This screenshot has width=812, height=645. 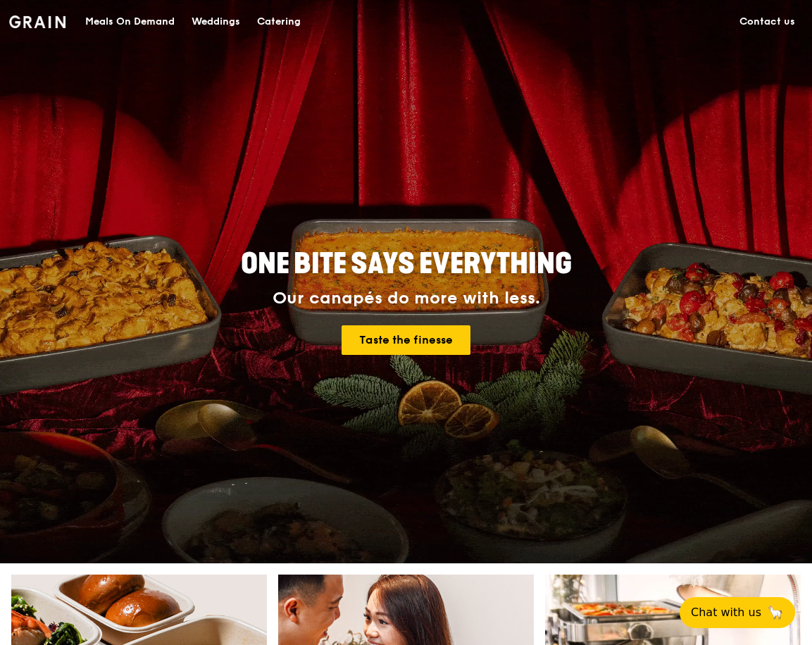 What do you see at coordinates (767, 22) in the screenshot?
I see `a: Contact us` at bounding box center [767, 22].